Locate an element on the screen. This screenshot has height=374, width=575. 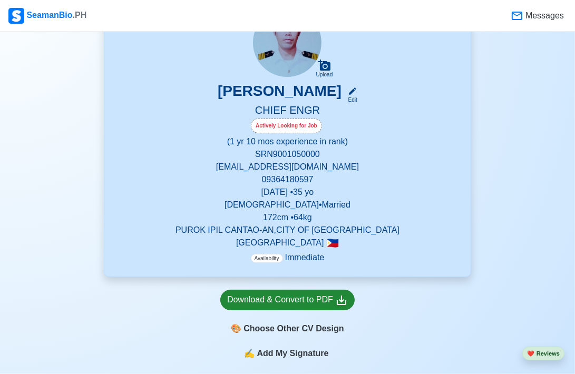
button: heartReviews is located at coordinates (544, 354).